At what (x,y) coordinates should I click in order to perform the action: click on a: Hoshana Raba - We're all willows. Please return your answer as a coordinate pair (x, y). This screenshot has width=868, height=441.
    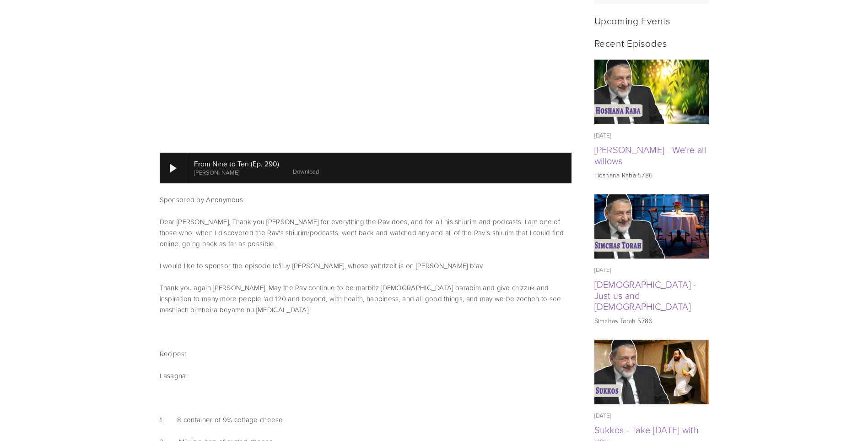
    Looking at the image, I should click on (652, 92).